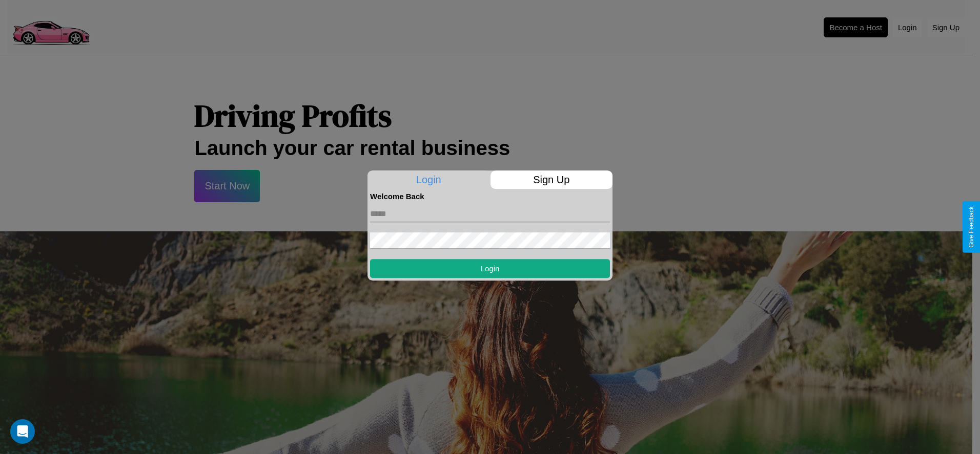 The width and height of the screenshot is (980, 454). Describe the element at coordinates (23, 432) in the screenshot. I see `div: Open Intercom Messenger` at that location.